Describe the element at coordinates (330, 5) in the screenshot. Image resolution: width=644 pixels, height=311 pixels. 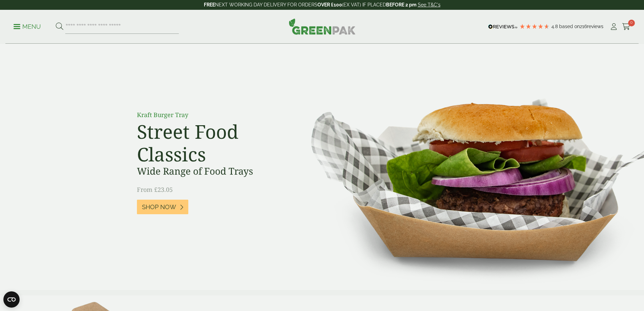
I see `strong: OVER £100` at that location.